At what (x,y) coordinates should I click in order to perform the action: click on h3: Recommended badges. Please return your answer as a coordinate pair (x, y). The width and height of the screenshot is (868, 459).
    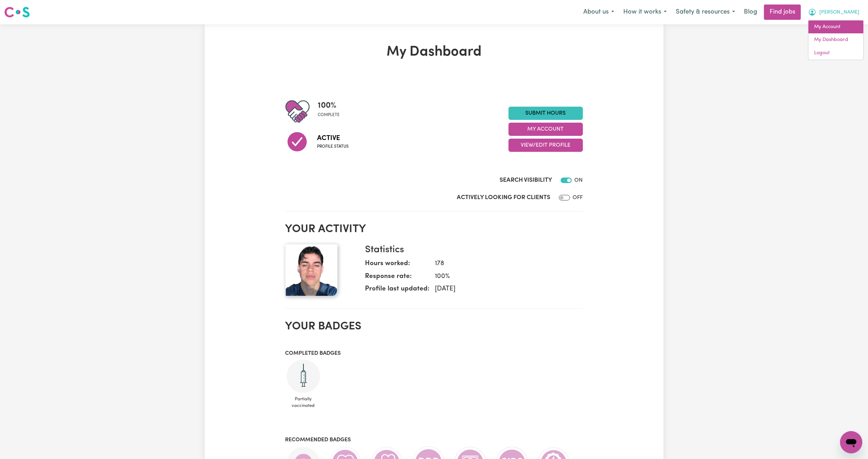
    Looking at the image, I should click on (434, 440).